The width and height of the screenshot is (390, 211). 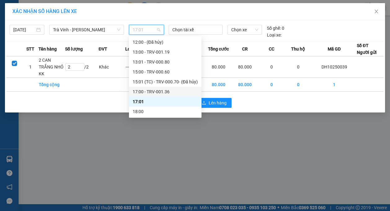 I want to click on span: Loại hàng, so click(x=135, y=49).